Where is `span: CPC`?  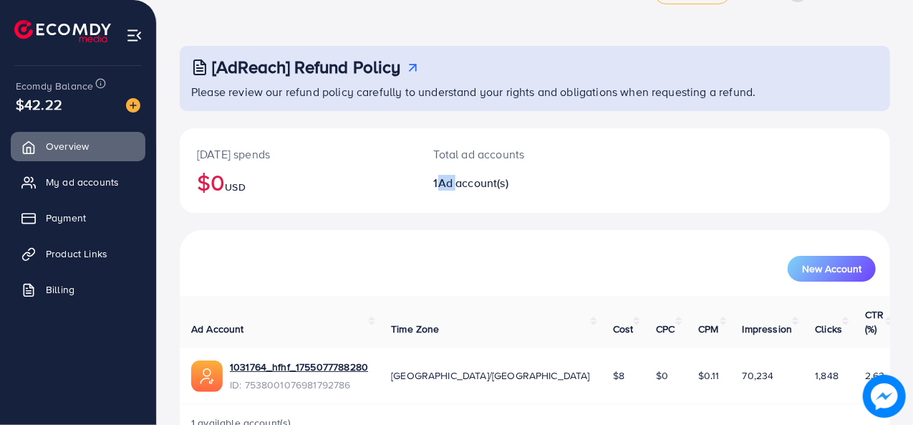
span: CPC is located at coordinates (665, 329).